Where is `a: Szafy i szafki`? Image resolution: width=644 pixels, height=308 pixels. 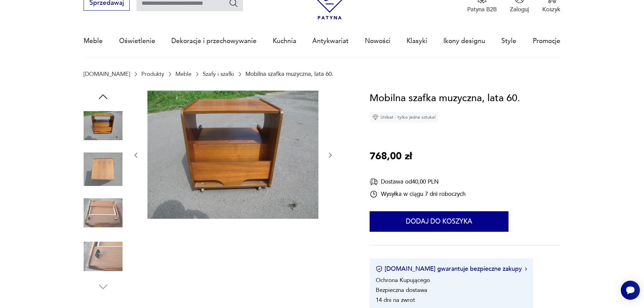
a: Szafy i szafki is located at coordinates (219, 73).